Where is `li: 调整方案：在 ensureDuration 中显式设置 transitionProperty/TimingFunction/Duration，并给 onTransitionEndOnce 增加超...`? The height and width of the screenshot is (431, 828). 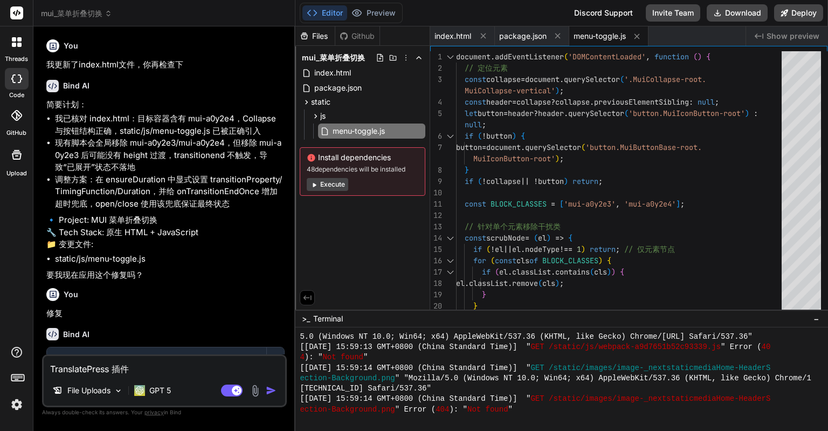
li: 调整方案：在 ensureDuration 中显式设置 transitionProperty/TimingFunction/Duration，并给 onTransitionEndOnce 增加超... is located at coordinates (170, 192).